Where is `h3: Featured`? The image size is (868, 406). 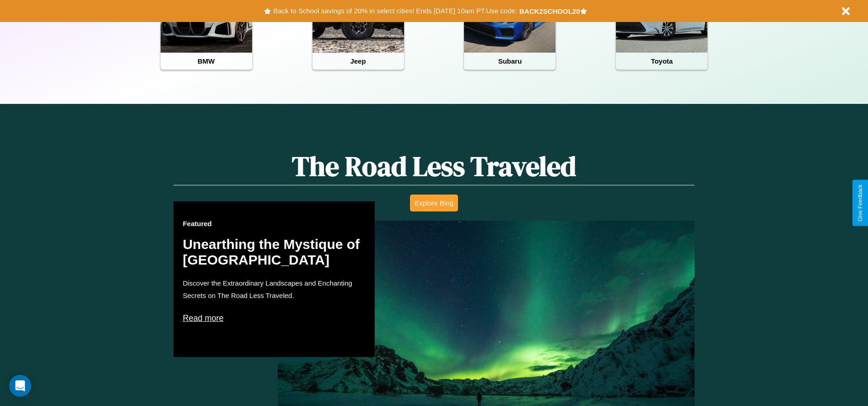
h3: Featured is located at coordinates (274, 223).